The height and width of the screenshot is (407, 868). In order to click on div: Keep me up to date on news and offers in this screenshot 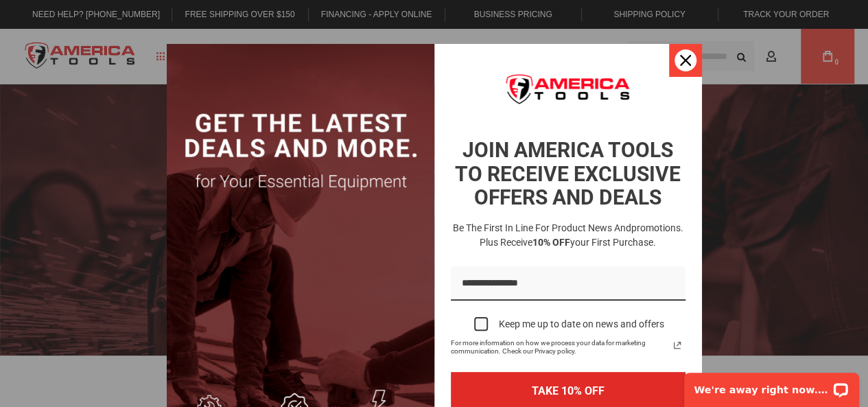, I will do `click(581, 324)`.